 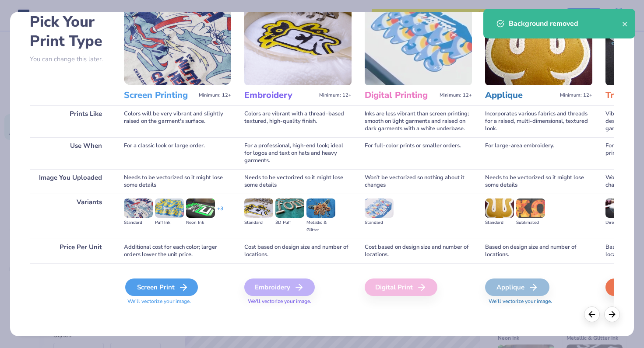 What do you see at coordinates (418, 121) in the screenshot?
I see `div: Inks are less vibrant than screen printing; smooth on light garments and raised on dark garments ...` at bounding box center [418, 121].